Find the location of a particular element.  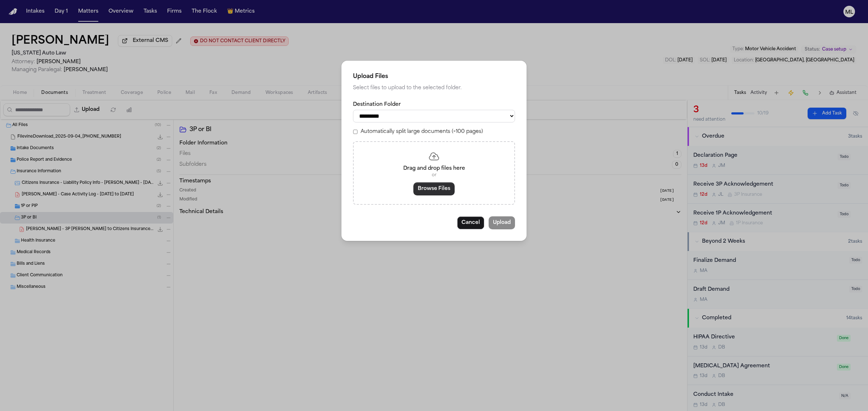

p: or is located at coordinates (434, 175).